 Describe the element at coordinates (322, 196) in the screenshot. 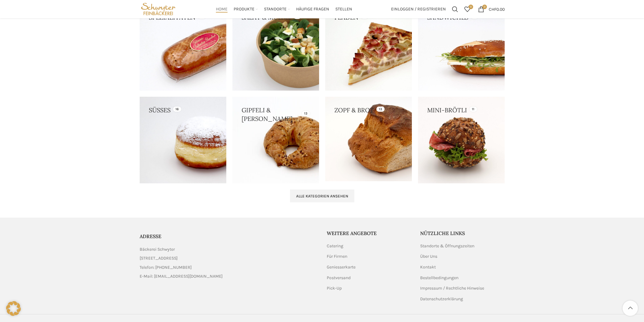

I see `span: Alle Kategorien ansehen` at that location.